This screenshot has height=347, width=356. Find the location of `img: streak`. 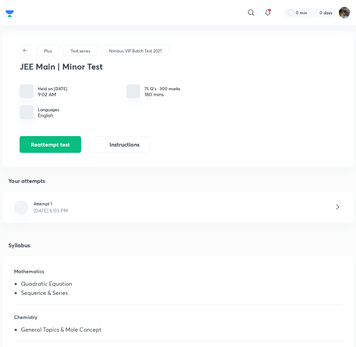

img: streak is located at coordinates (315, 13).